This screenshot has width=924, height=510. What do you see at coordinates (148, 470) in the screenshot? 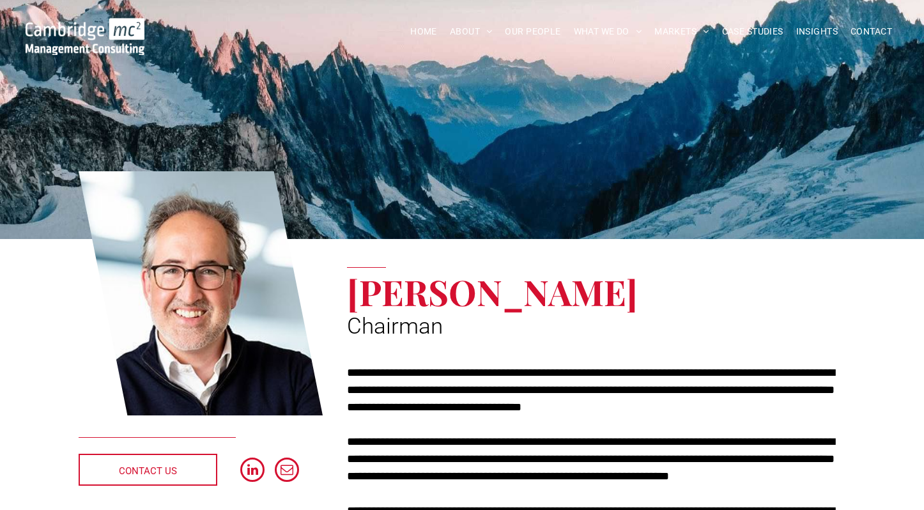
I see `a: CONTACT US` at bounding box center [148, 470].